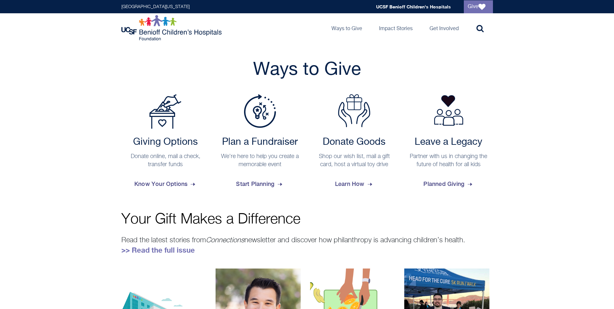 This screenshot has height=309, width=614. What do you see at coordinates (448, 184) in the screenshot?
I see `span: Planned Giving` at bounding box center [448, 184].